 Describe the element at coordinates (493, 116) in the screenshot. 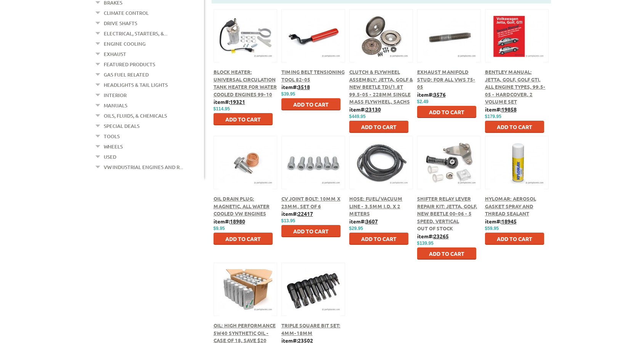

I see `span: $179.95` at that location.